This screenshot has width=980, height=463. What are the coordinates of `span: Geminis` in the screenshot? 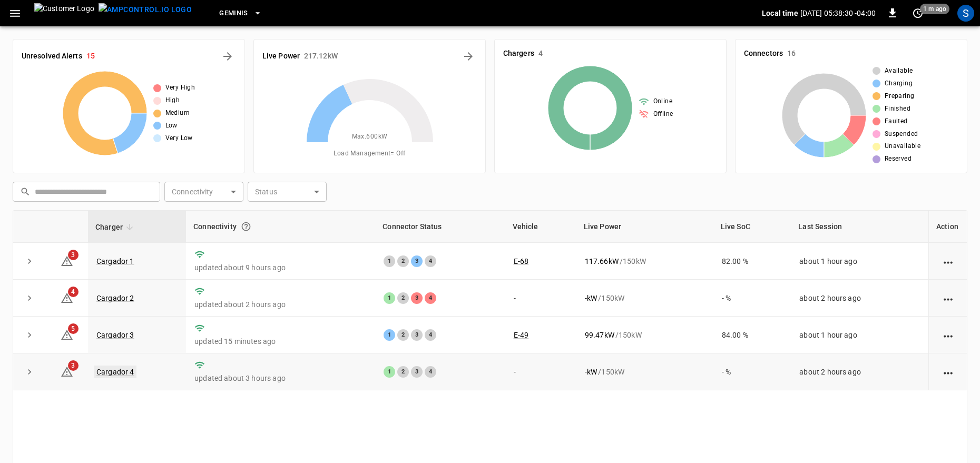 It's located at (234, 13).